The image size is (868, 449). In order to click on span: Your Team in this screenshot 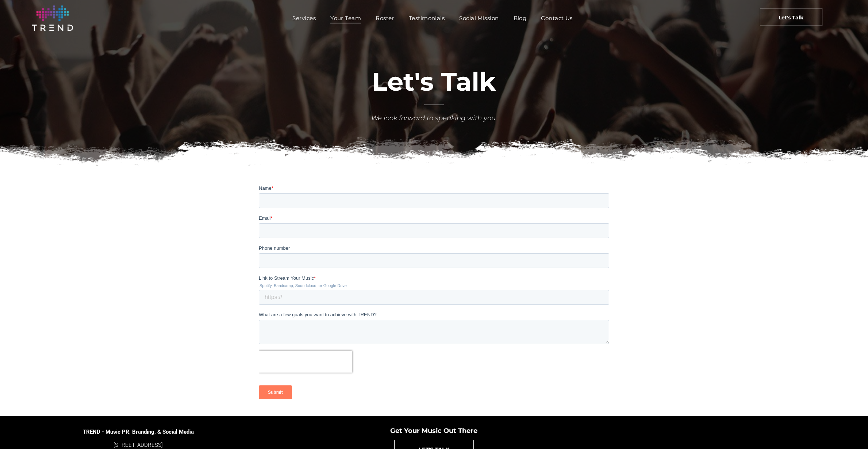, I will do `click(346, 18)`.